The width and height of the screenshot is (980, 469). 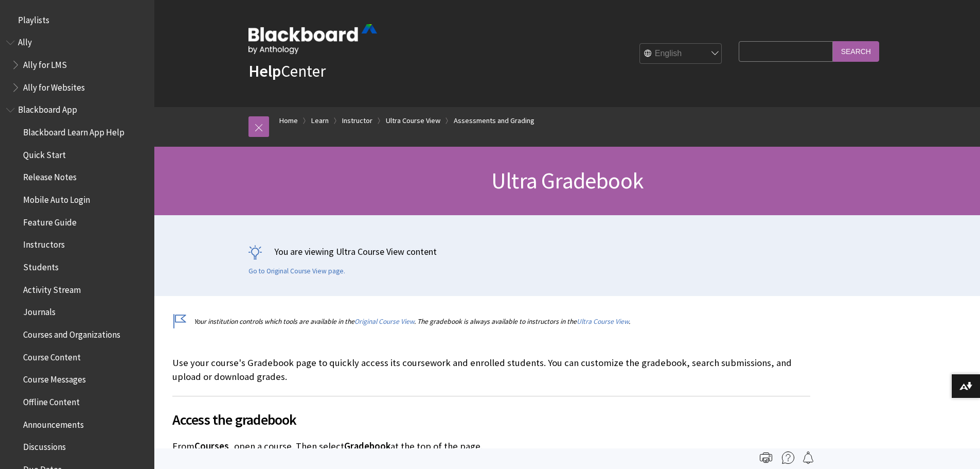 What do you see at coordinates (40, 266) in the screenshot?
I see `span: Students` at bounding box center [40, 266].